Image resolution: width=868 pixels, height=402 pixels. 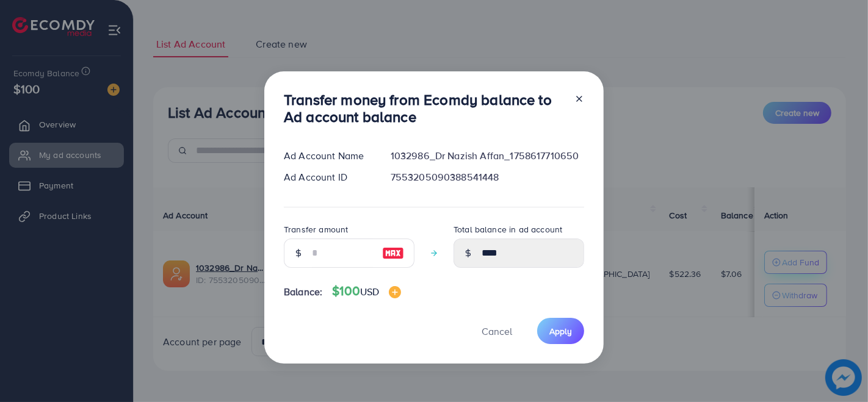 I want to click on label: Total balance in ad account, so click(x=508, y=229).